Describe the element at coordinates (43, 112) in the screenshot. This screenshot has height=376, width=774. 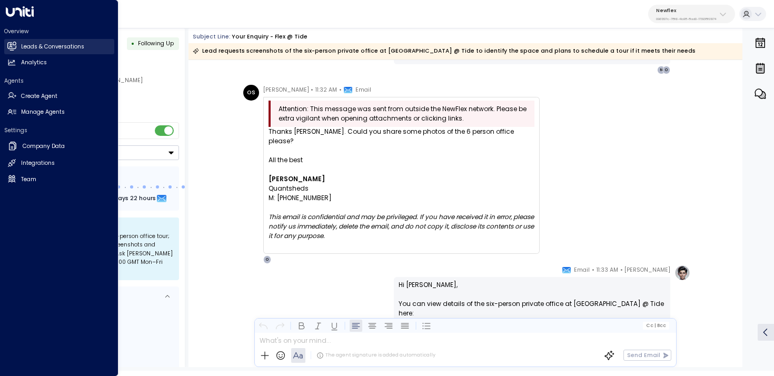
I see `h2: Manage Agents` at that location.